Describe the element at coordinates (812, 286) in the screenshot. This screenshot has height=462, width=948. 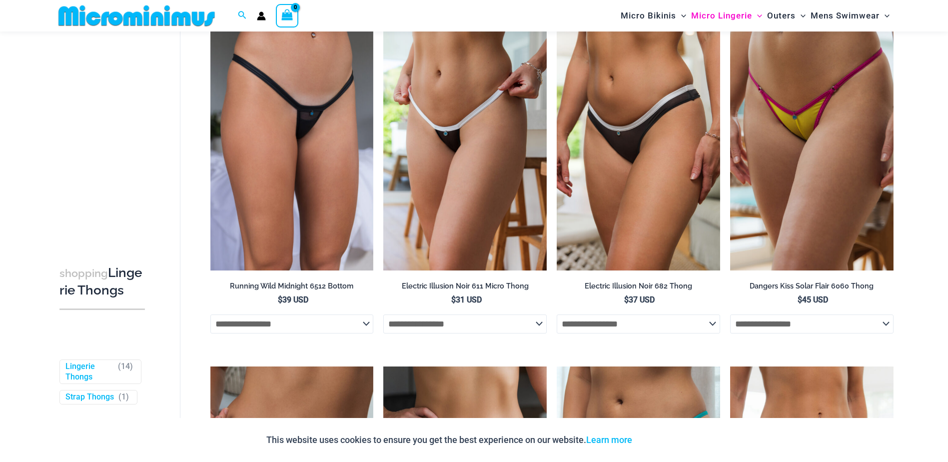
I see `h2: Dangers Kiss Solar Flair 6060 Thong` at that location.